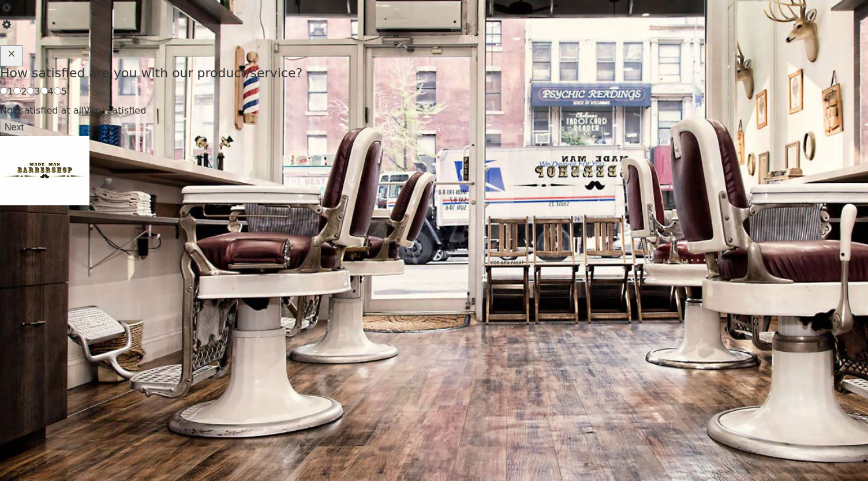  I want to click on span: 1, so click(10, 91).